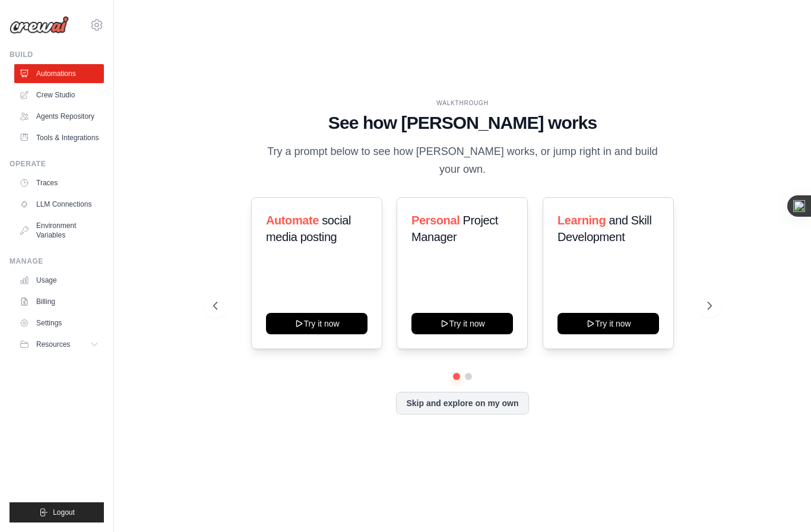 This screenshot has width=811, height=532. I want to click on button: Resources, so click(59, 345).